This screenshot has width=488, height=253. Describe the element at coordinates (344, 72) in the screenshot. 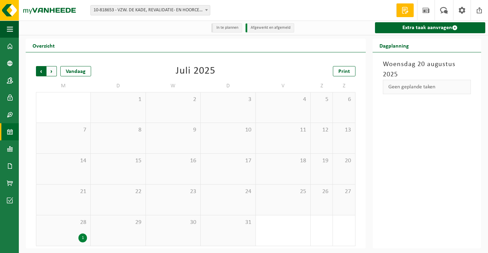

I see `span: Print` at that location.